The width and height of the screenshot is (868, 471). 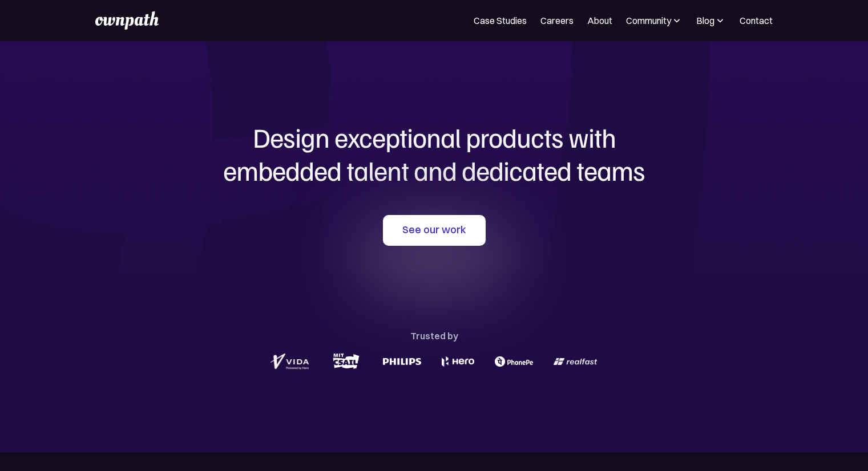 I want to click on a: Careers, so click(x=557, y=21).